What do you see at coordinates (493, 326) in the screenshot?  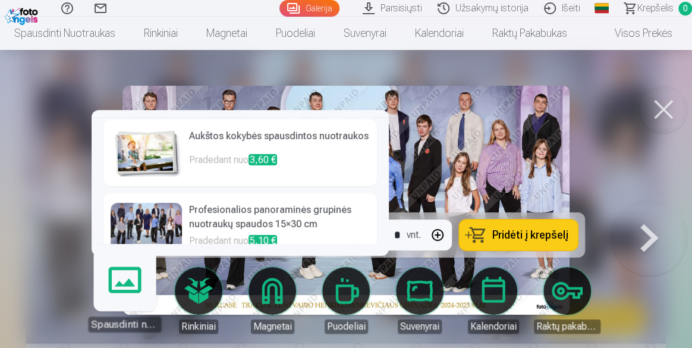 I see `div: Kalendoriai` at bounding box center [493, 326].